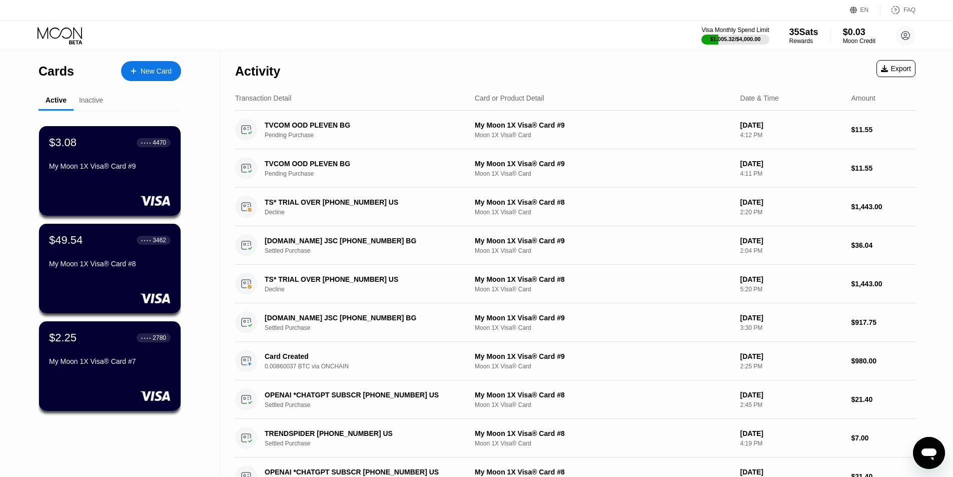  I want to click on div: $7.00, so click(883, 438).